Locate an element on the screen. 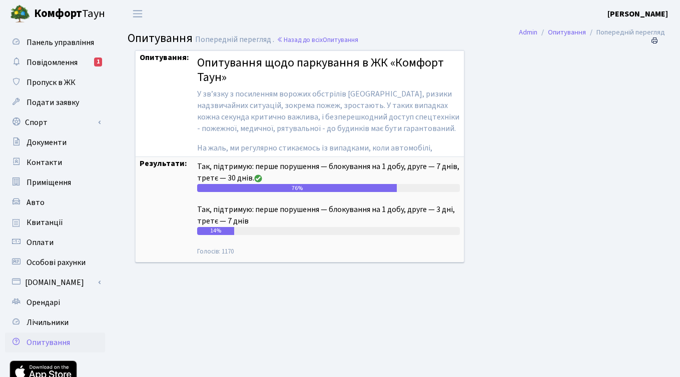 The image size is (680, 377). div: 1 is located at coordinates (98, 62).